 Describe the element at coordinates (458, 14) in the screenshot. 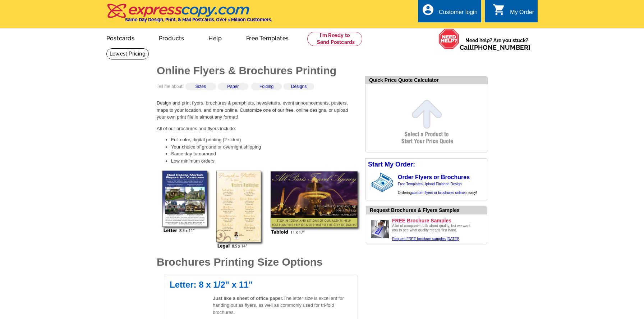

I see `div: Customer login` at that location.